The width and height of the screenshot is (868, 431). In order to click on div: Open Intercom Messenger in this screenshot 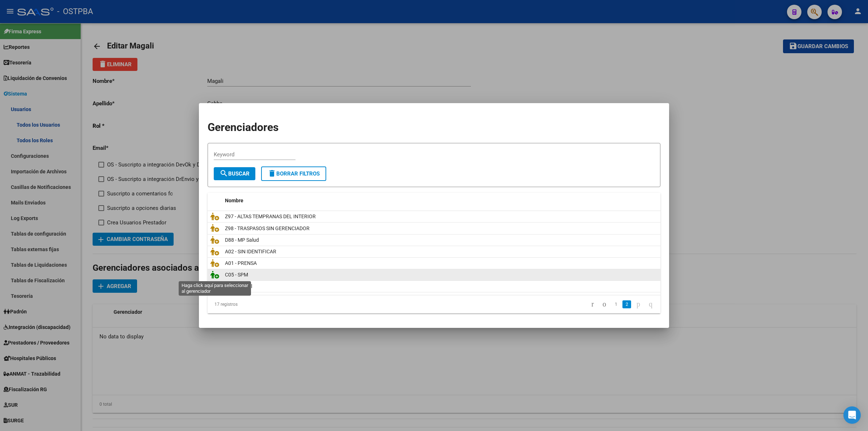, I will do `click(852, 415)`.